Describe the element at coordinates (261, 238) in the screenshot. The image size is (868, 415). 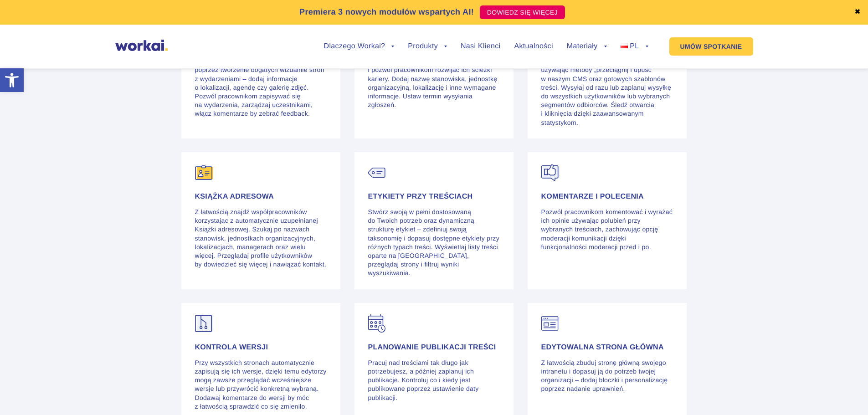
I see `p: Z łatwością znajdź współpracowników korzystając z automatycznie uzupełnianej Książki adresowej. S...` at that location.